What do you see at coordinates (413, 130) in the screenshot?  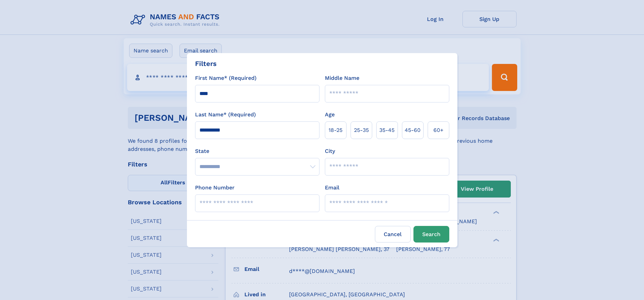 I see `span: 45‑60` at bounding box center [413, 130].